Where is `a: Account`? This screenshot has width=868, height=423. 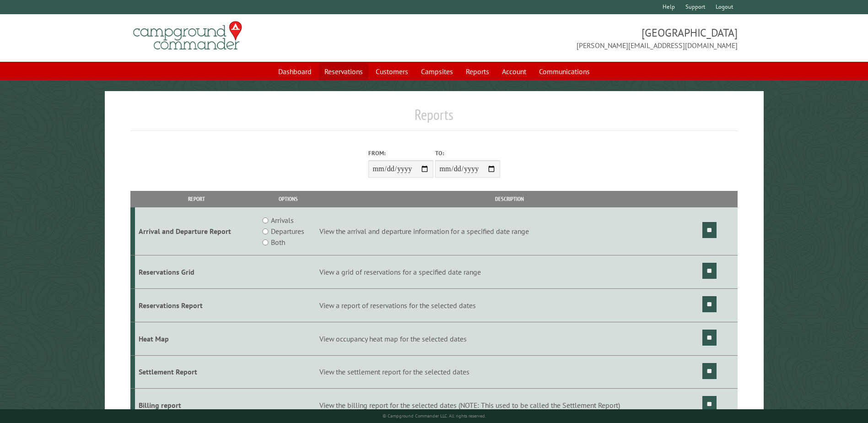 a: Account is located at coordinates (514, 71).